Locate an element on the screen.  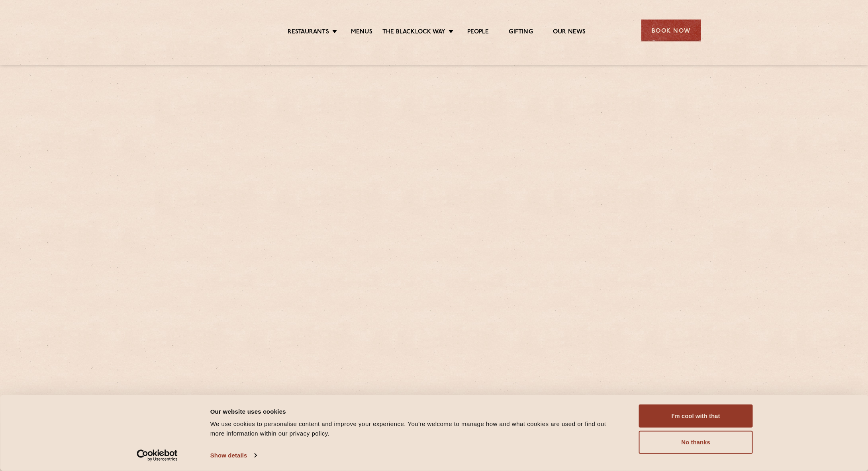
a: Gifting is located at coordinates (521, 32).